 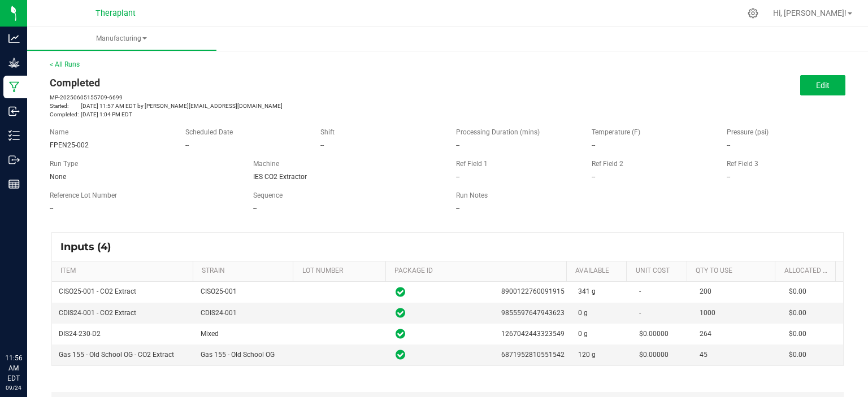 What do you see at coordinates (244, 82) in the screenshot?
I see `div: Completed` at bounding box center [244, 82].